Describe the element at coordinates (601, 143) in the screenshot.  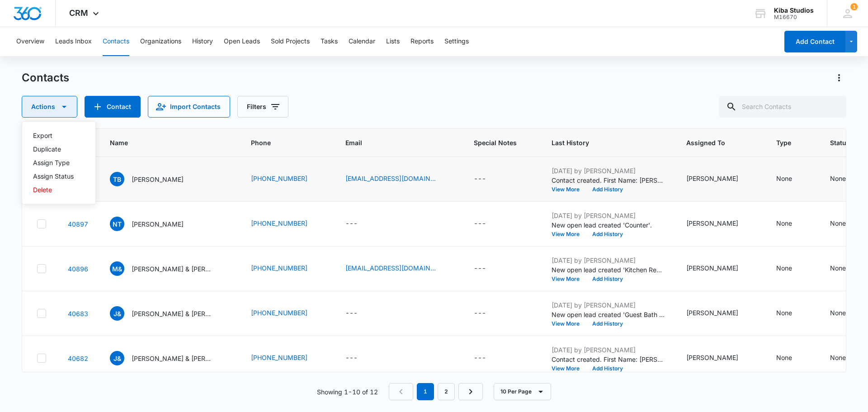
I see `span: Last History` at that location.